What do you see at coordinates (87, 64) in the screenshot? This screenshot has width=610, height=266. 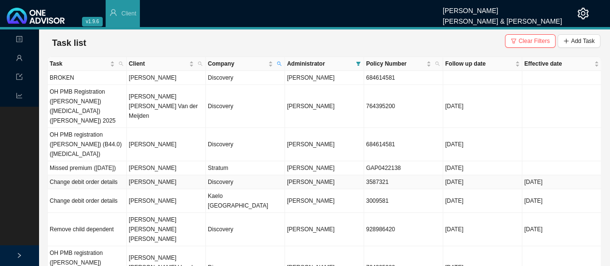 I see `th: Task` at bounding box center [87, 64].